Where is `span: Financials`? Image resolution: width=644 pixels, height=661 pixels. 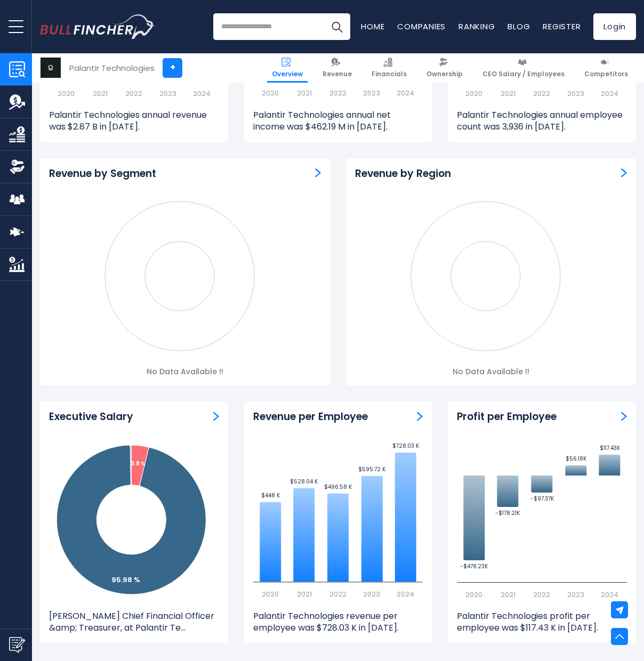
span: Financials is located at coordinates (389, 74).